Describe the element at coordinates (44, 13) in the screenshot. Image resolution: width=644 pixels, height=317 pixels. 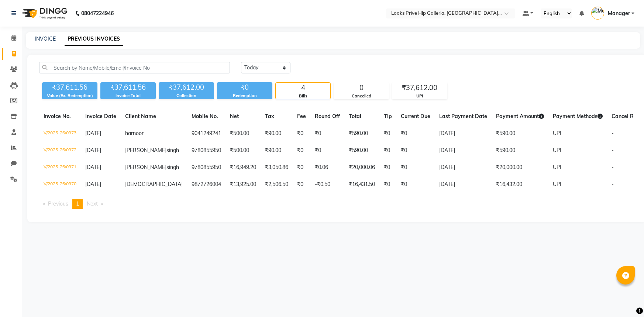
I see `img: logo` at that location.